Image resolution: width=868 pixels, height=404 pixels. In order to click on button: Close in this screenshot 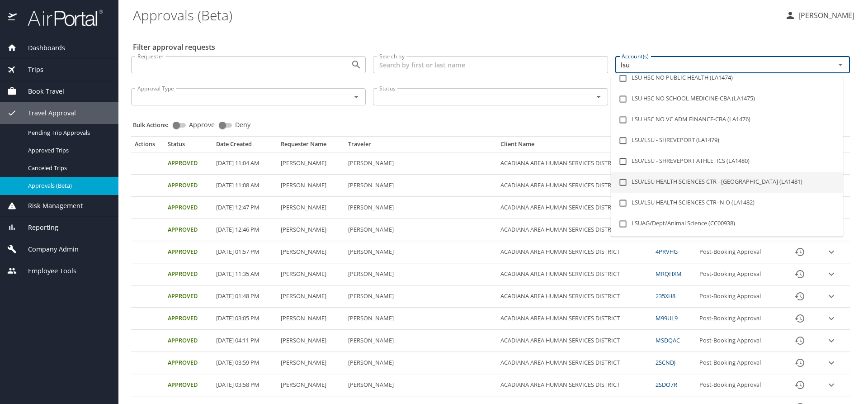, I will do `click(841, 65)`.